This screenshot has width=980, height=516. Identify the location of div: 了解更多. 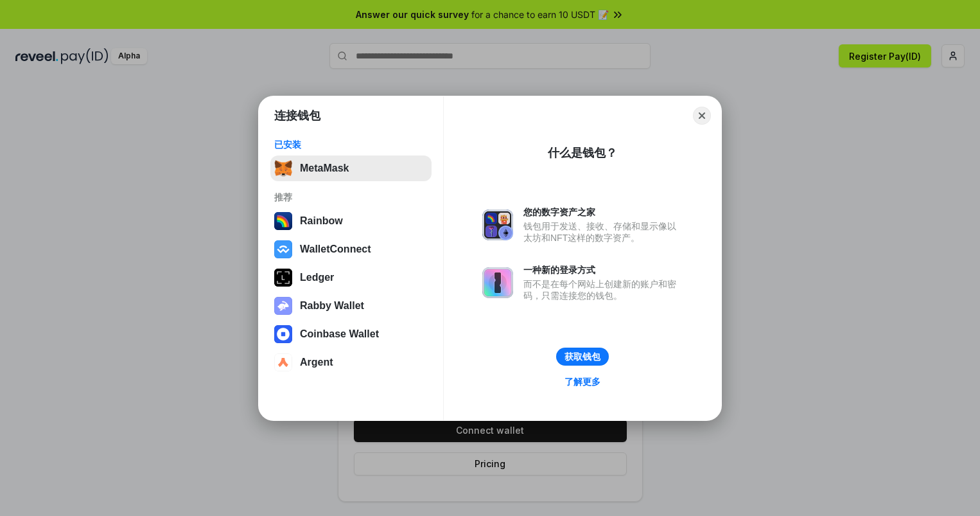
(582, 382).